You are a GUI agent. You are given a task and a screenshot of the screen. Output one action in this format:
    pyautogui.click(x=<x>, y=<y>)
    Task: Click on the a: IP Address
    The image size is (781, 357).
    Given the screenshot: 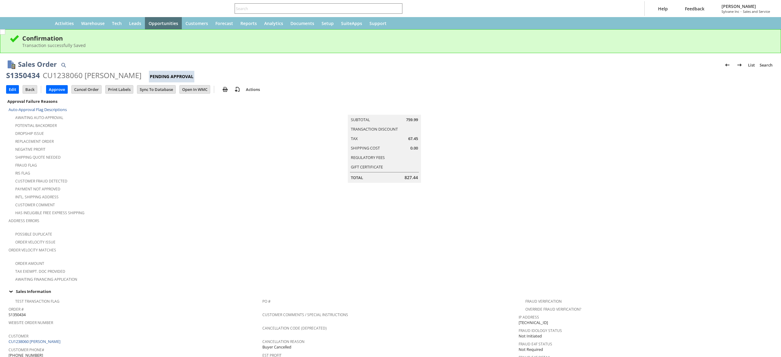 What is the action you would take?
    pyautogui.click(x=529, y=317)
    